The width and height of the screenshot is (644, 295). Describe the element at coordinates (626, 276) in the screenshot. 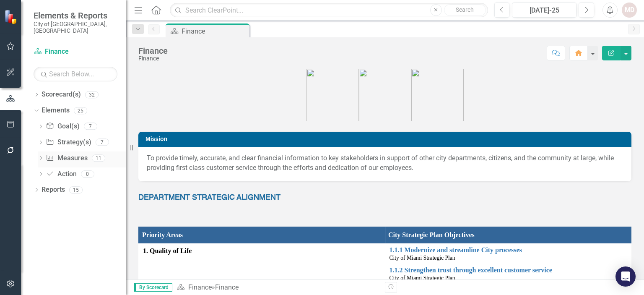

I see `div: Open Intercom Messenger` at that location.